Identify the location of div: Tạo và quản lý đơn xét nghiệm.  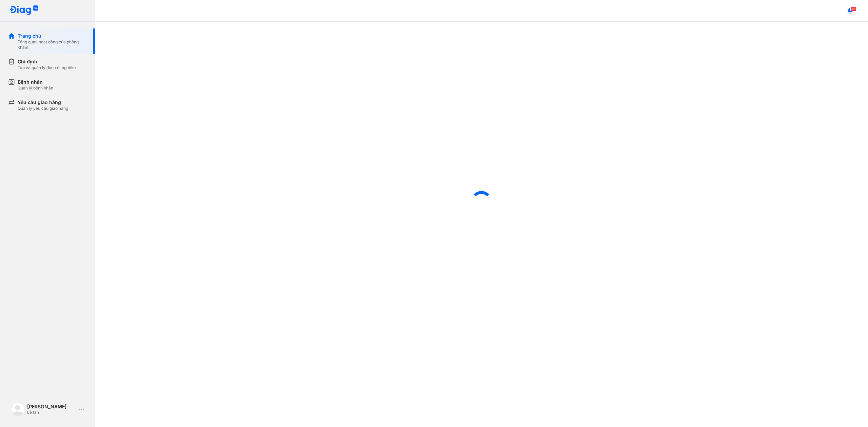
(47, 68).